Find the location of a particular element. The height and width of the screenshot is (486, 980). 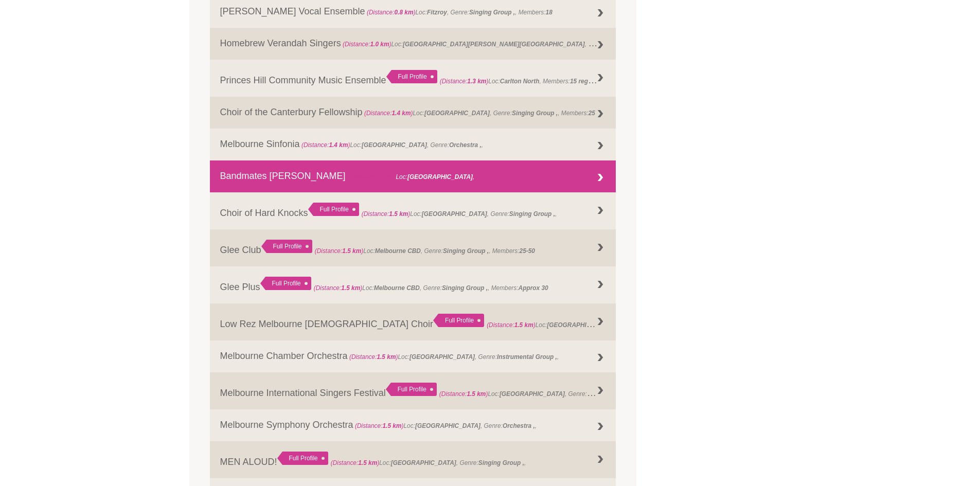

strong: Carlton North is located at coordinates (520, 81).